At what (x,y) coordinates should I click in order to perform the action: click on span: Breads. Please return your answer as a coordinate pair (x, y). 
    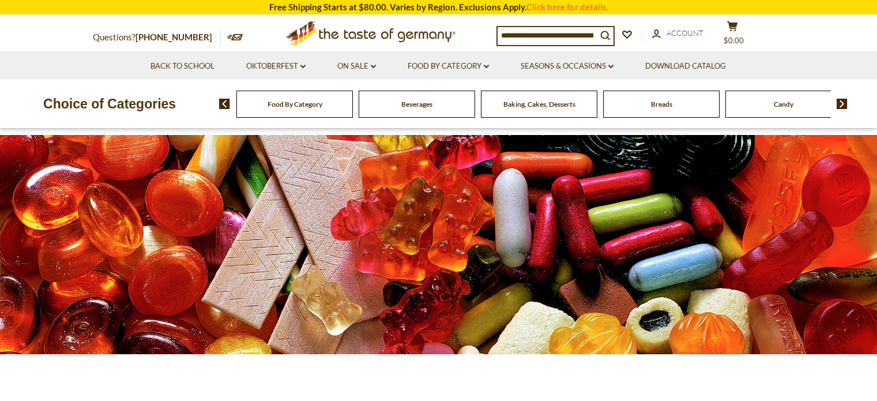
    Looking at the image, I should click on (661, 104).